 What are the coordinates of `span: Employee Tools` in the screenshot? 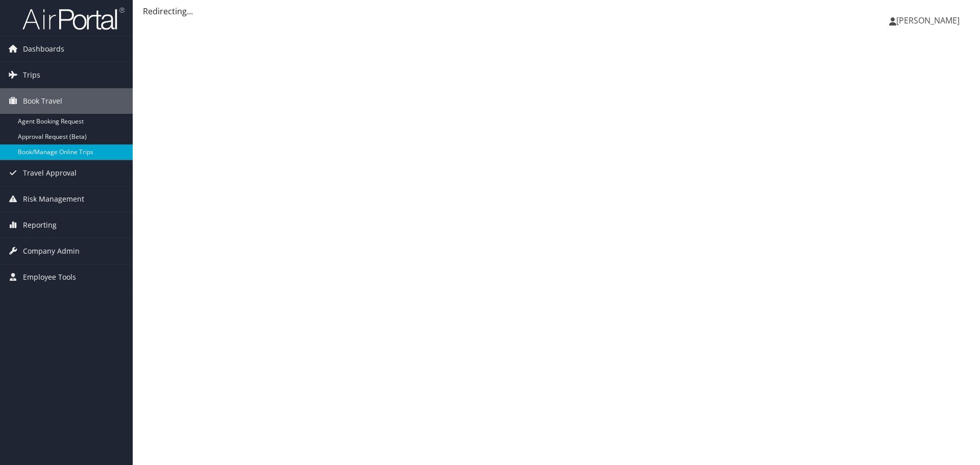 It's located at (50, 277).